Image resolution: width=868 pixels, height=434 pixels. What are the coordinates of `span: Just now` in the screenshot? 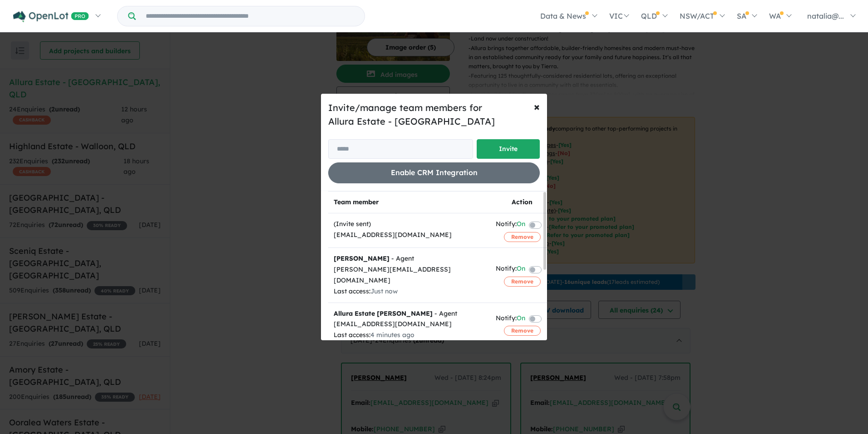 It's located at (384, 291).